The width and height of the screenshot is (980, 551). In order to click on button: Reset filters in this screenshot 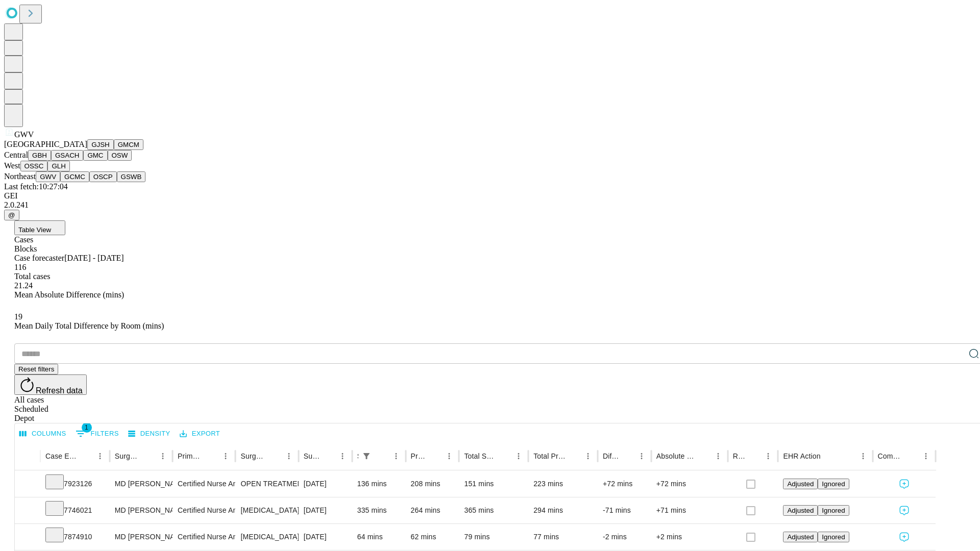, I will do `click(36, 368)`.